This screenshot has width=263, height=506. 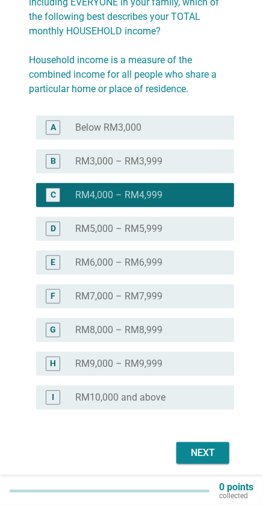 What do you see at coordinates (119, 162) in the screenshot?
I see `label: RM3,000 – RM3,999` at bounding box center [119, 162].